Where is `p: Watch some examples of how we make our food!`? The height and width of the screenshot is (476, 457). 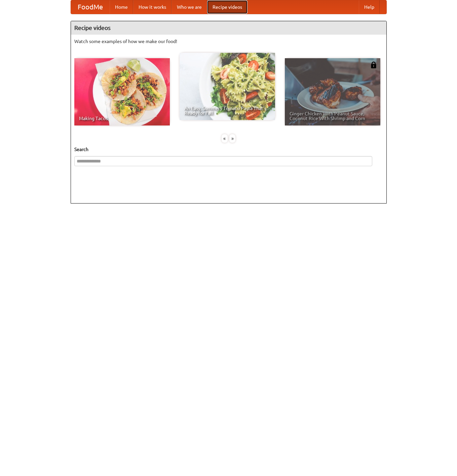 p: Watch some examples of how we make our food! is located at coordinates (229, 42).